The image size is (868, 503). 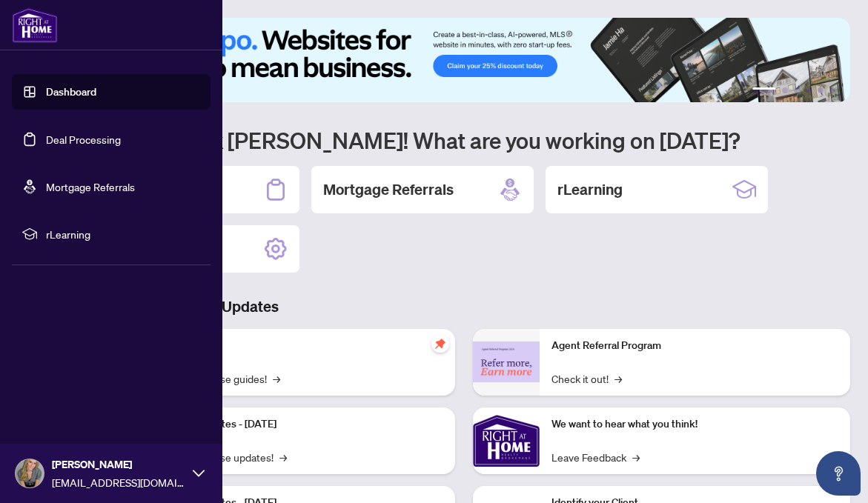 What do you see at coordinates (388, 190) in the screenshot?
I see `h2: Mortgage Referrals` at bounding box center [388, 190].